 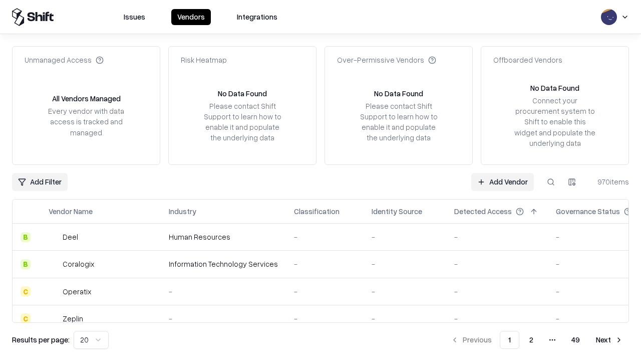 What do you see at coordinates (588, 211) in the screenshot?
I see `div: Governance Status` at bounding box center [588, 211].